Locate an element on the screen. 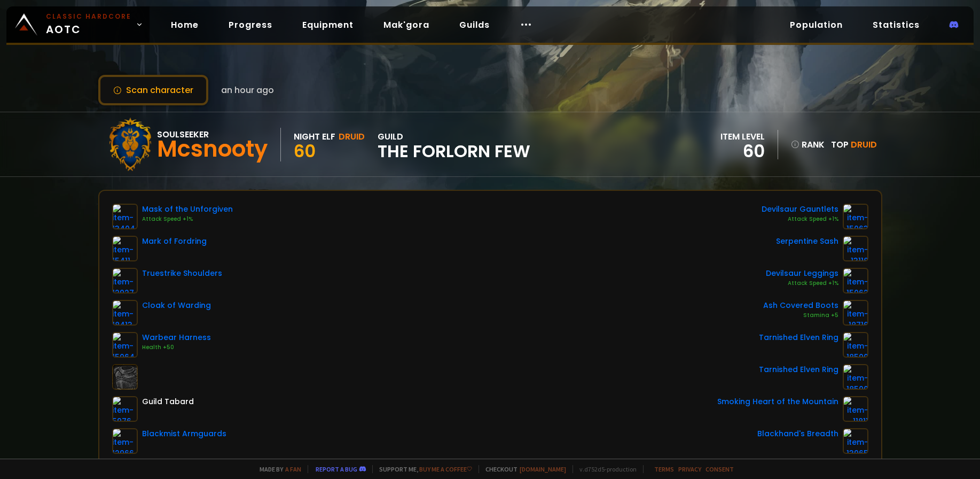 Image resolution: width=980 pixels, height=479 pixels. div: Blackhand's Breadth is located at coordinates (798, 433).